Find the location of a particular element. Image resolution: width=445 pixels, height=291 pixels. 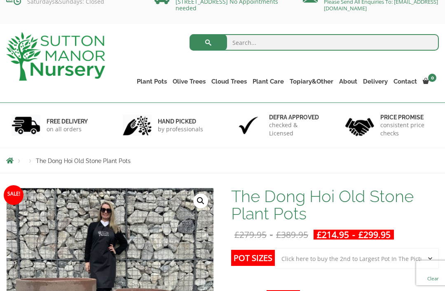

a: Plant Care is located at coordinates (268, 82).